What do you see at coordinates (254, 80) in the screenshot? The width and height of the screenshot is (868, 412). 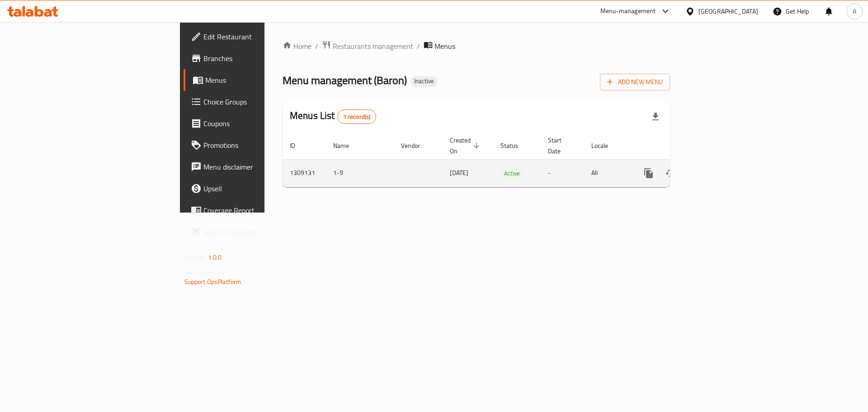 I see `a: Menus` at bounding box center [254, 80].